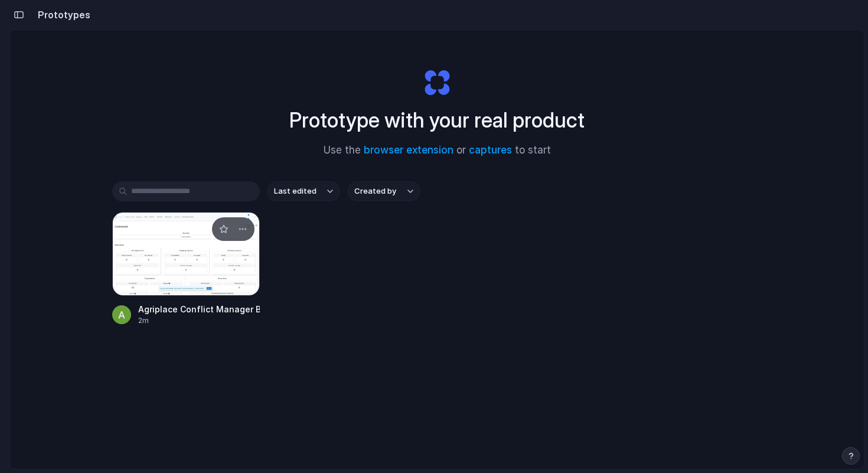 This screenshot has width=868, height=473. I want to click on span: Use the or to start, so click(437, 150).